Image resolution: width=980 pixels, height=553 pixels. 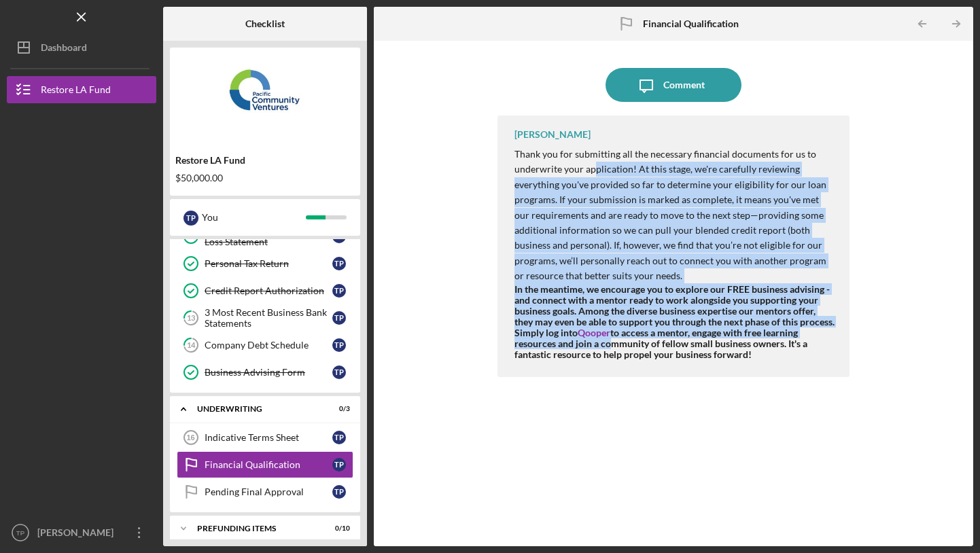 I want to click on div: Company Debt Schedule, so click(x=268, y=346).